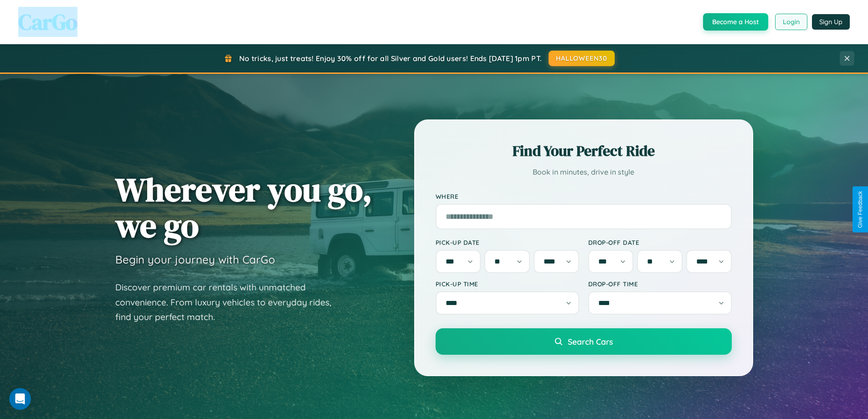 The width and height of the screenshot is (868, 419). What do you see at coordinates (735, 22) in the screenshot?
I see `button: Become a Host` at bounding box center [735, 22].